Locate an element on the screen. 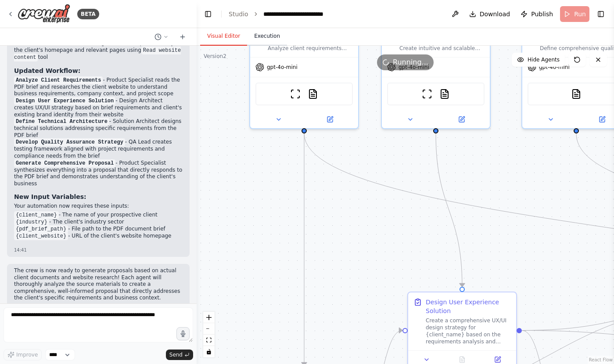 Image resolution: width=614 pixels, height=364 pixels. code: {client_website} is located at coordinates (41, 236).